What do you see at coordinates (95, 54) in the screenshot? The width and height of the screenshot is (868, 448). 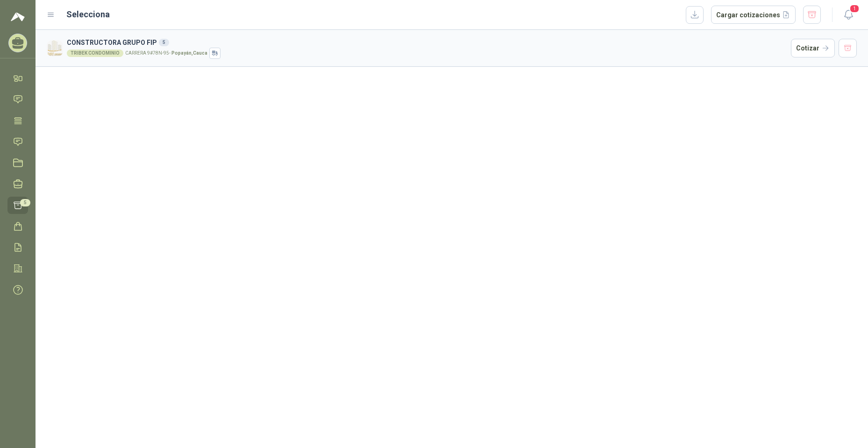 I see `div: TRIBEK CONDOMINIO` at bounding box center [95, 54].